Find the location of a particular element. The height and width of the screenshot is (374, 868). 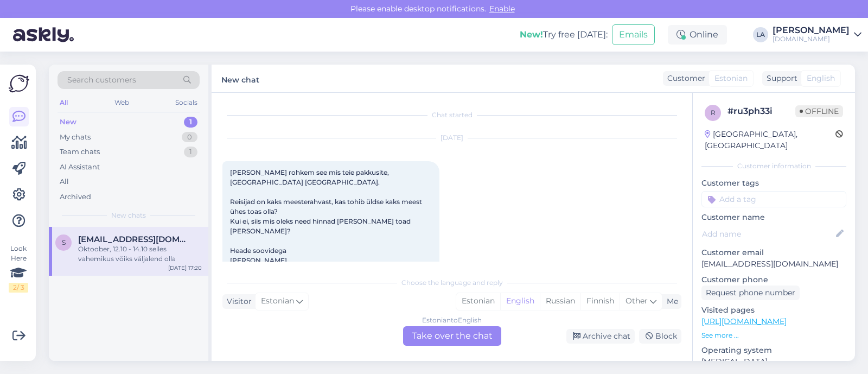

p: Visited pages is located at coordinates (773, 310).